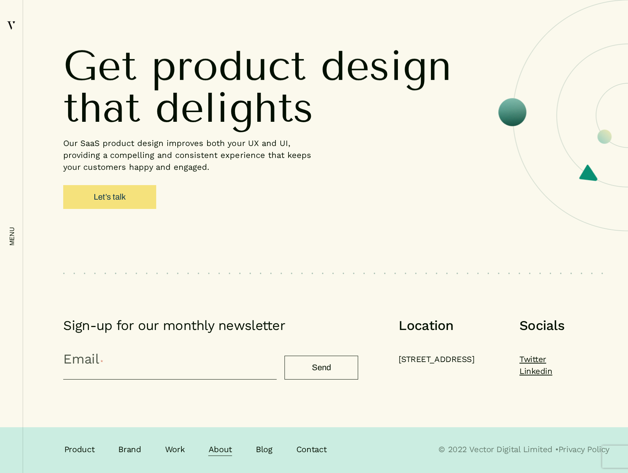  Describe the element at coordinates (80, 449) in the screenshot. I see `a: Product` at that location.